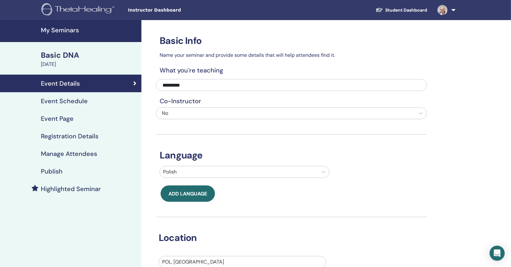  What do you see at coordinates (89, 55) in the screenshot?
I see `div: Basic DNA` at bounding box center [89, 55].